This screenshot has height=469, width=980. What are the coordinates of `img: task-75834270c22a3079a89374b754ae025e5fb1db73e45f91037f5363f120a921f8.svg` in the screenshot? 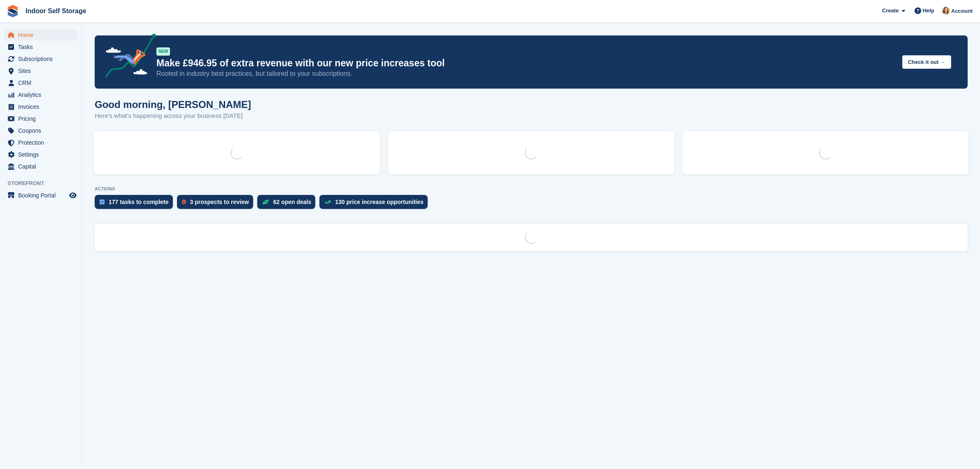 It's located at (102, 201).